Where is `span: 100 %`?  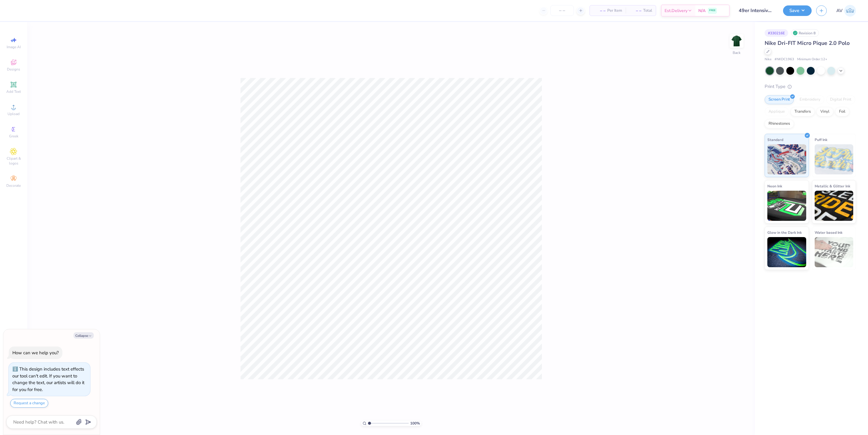 span: 100 % is located at coordinates (415, 424).